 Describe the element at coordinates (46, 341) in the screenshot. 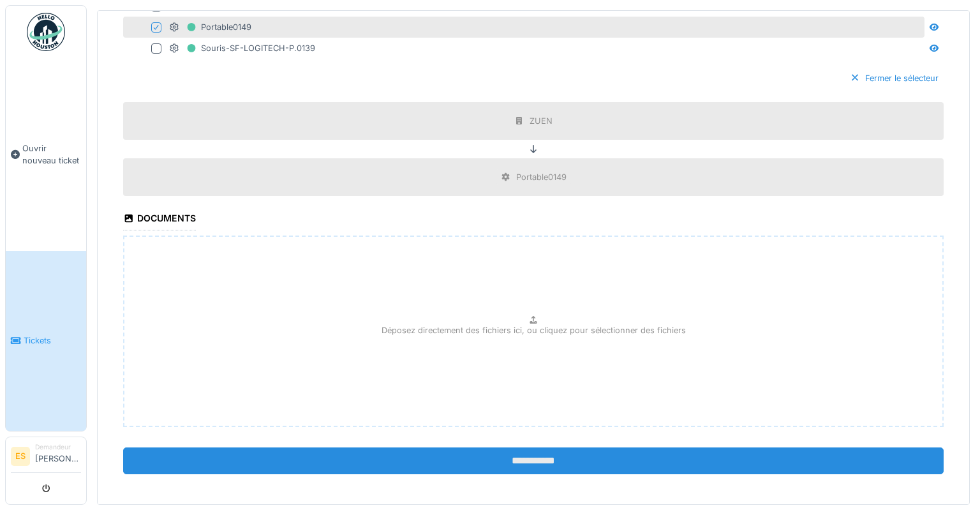

I see `a: Tickets` at that location.